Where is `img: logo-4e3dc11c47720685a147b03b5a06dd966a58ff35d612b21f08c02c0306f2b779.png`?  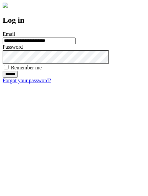 img: logo-4e3dc11c47720685a147b03b5a06dd966a58ff35d612b21f08c02c0306f2b779.png is located at coordinates (5, 5).